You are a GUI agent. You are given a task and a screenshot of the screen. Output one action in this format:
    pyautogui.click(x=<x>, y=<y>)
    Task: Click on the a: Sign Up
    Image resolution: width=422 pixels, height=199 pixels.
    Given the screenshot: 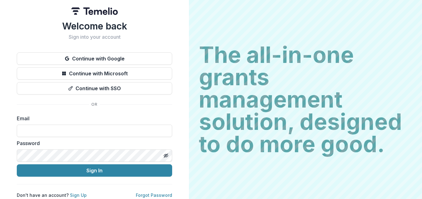 What is the action you would take?
    pyautogui.click(x=78, y=195)
    